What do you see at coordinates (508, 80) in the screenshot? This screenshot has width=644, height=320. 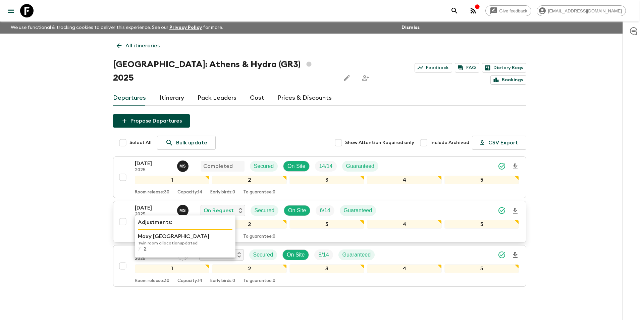 I see `a: Bookings` at bounding box center [508, 80].